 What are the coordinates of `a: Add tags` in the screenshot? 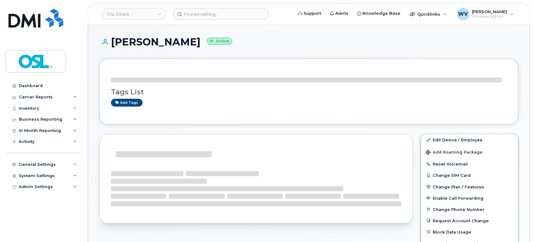 It's located at (127, 102).